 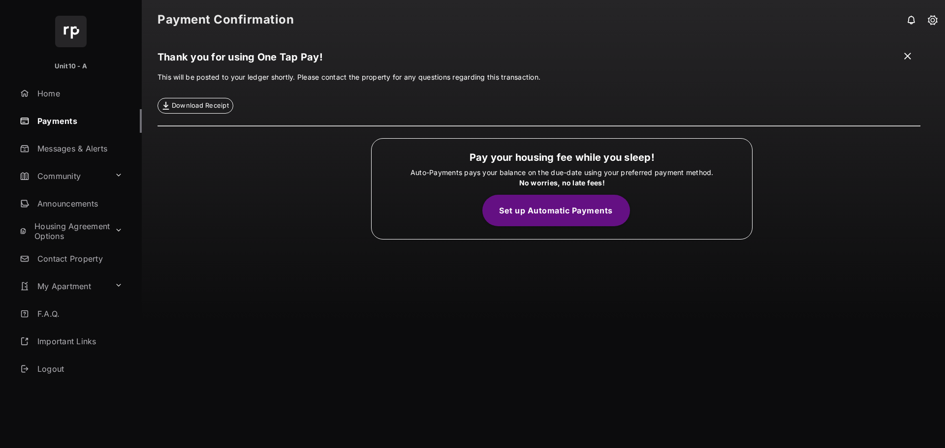 I want to click on strong: Payment Confirmation, so click(x=225, y=20).